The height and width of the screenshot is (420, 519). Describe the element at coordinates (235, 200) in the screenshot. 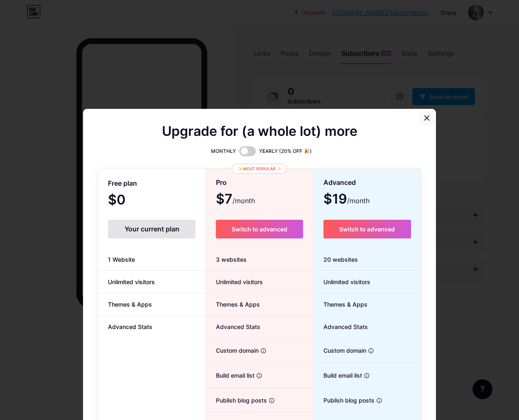

I see `span: $7` at that location.